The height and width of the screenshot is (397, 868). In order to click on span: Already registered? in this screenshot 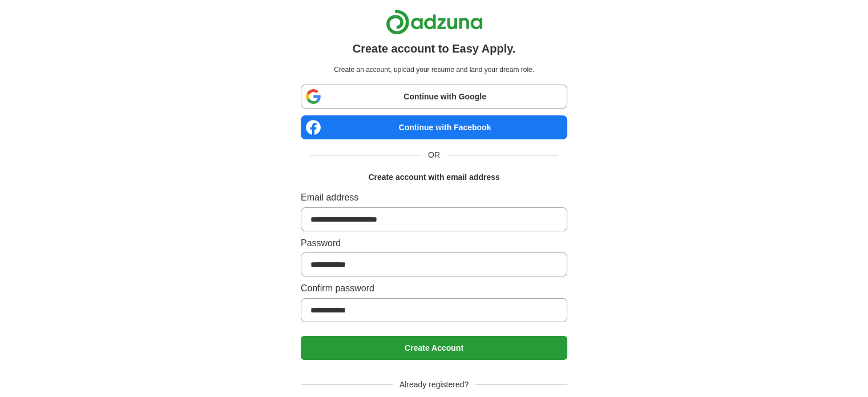, I will do `click(434, 385)`.